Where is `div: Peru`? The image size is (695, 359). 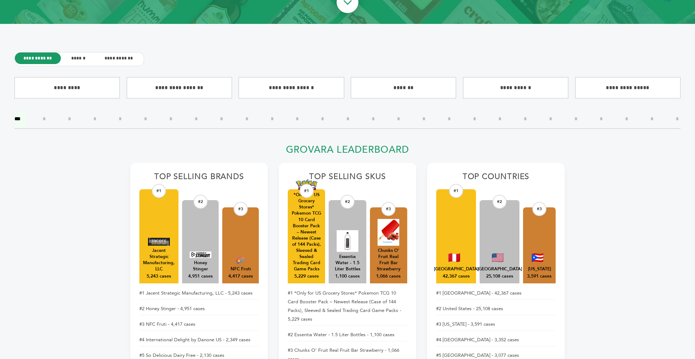 div: Peru is located at coordinates (456, 269).